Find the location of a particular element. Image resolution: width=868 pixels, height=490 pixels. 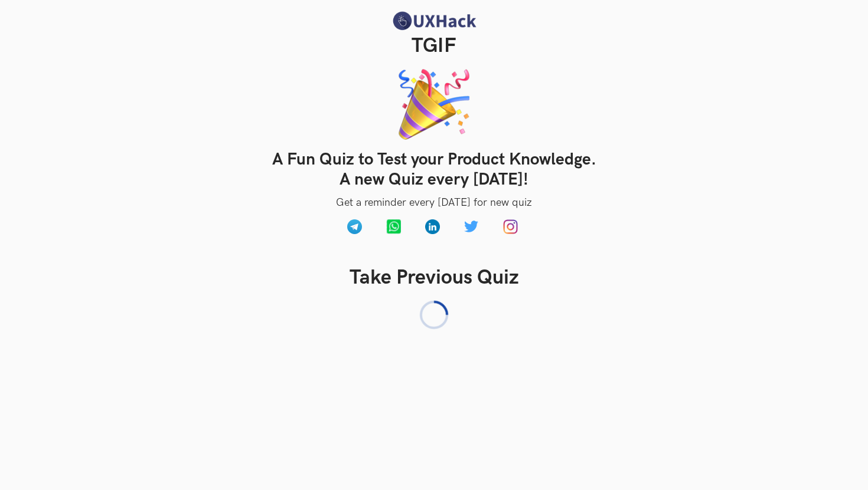

a: Instagram is located at coordinates (512, 228).